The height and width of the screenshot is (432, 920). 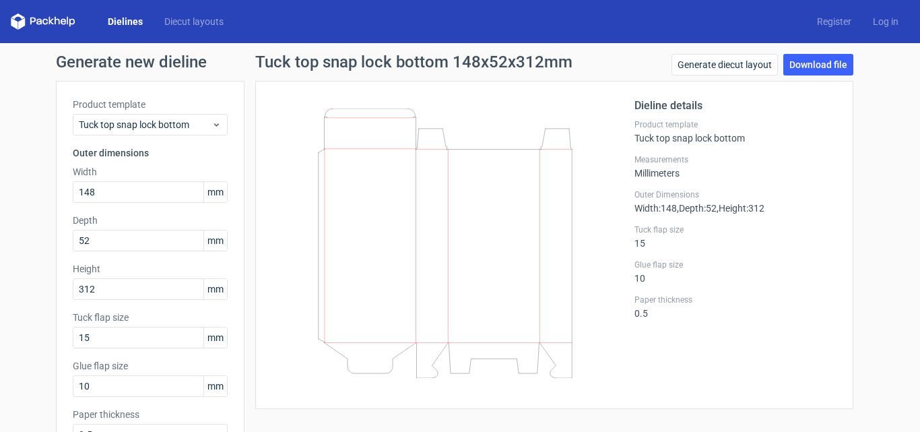 What do you see at coordinates (413, 62) in the screenshot?
I see `h1: Tuck top snap lock bottom 148x52x312mm` at bounding box center [413, 62].